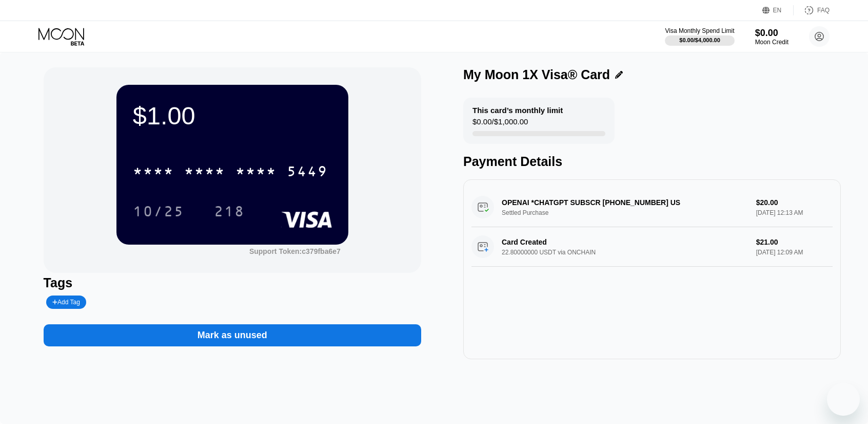 The image size is (868, 424). Describe the element at coordinates (307, 173) in the screenshot. I see `div: 5449` at that location.